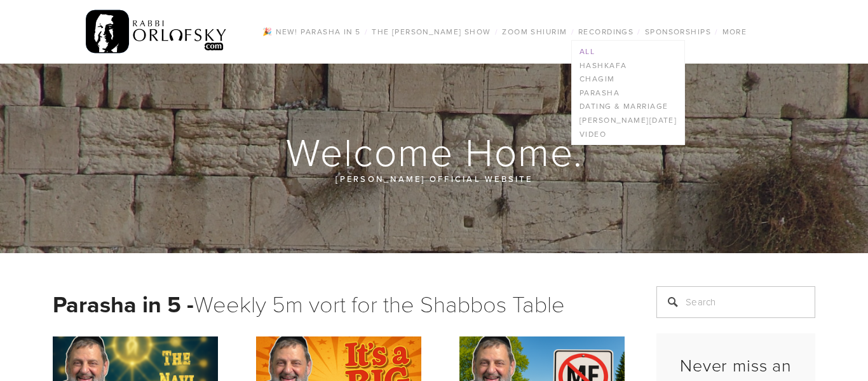 The image size is (868, 381). What do you see at coordinates (606, 32) in the screenshot?
I see `a: Recordings` at bounding box center [606, 32].